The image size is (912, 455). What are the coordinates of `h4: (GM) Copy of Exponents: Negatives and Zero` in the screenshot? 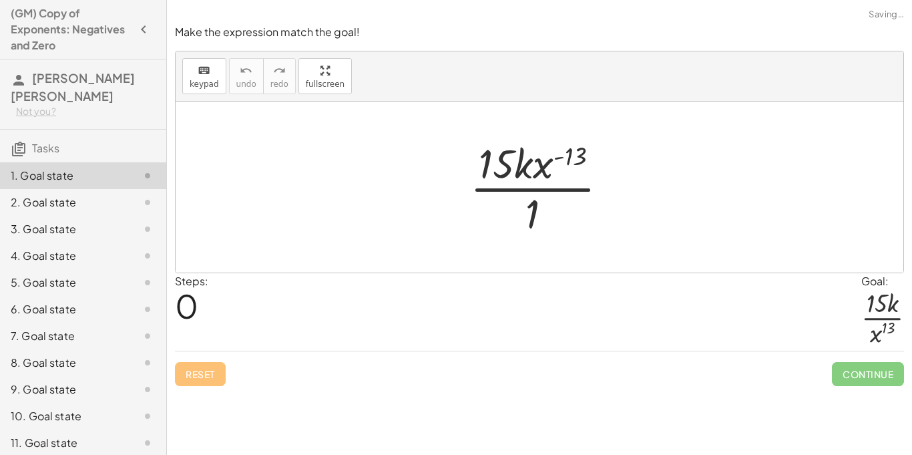 It's located at (71, 29).